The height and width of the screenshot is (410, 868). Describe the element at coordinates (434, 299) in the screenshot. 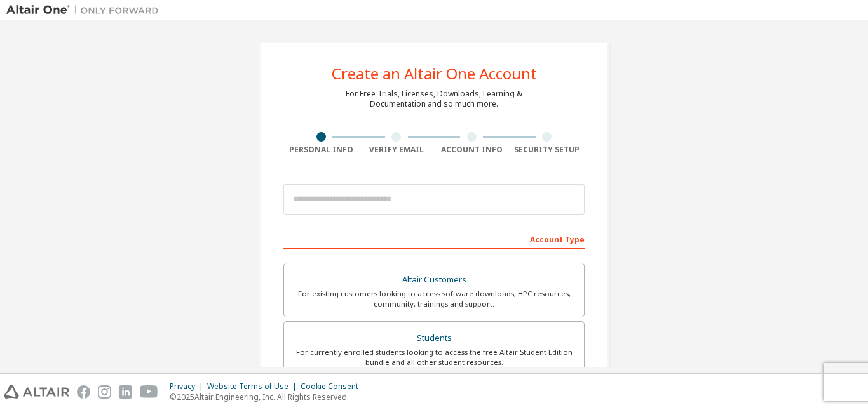

I see `div: For existing customers looking to access software downloads, HPC resources, community, trainings ...` at that location.